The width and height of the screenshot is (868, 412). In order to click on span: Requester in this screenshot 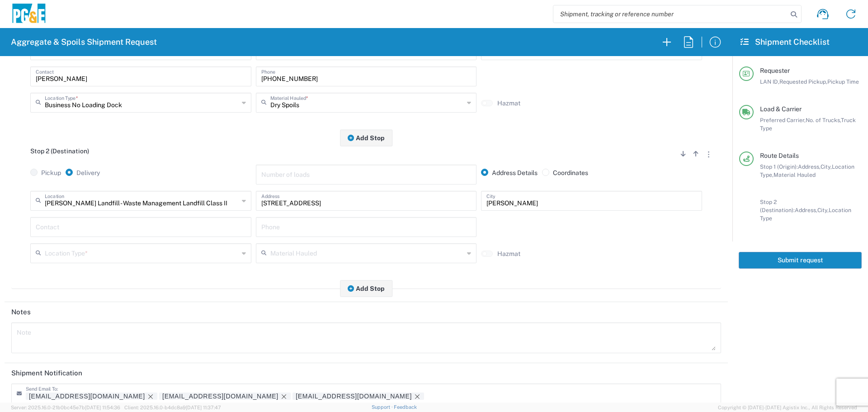, I will do `click(775, 70)`.